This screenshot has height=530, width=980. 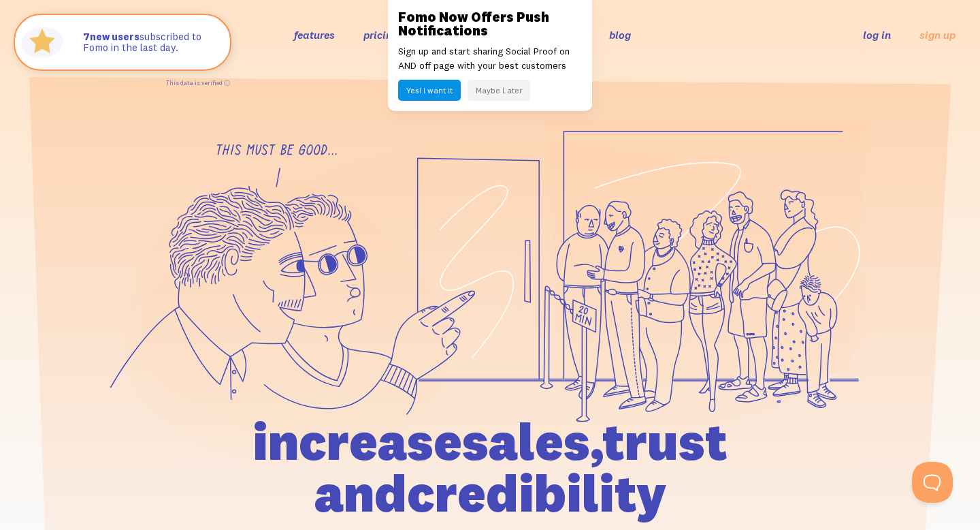 I want to click on a: features, so click(x=315, y=35).